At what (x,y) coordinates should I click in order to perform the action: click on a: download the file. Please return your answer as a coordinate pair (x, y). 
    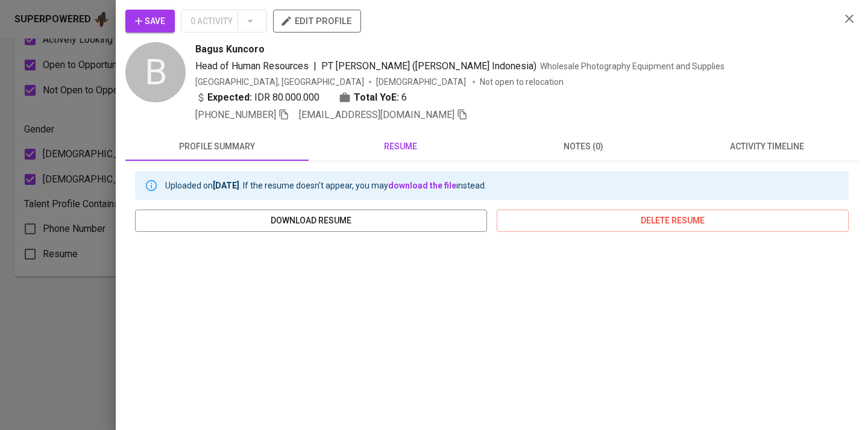
    Looking at the image, I should click on (422, 186).